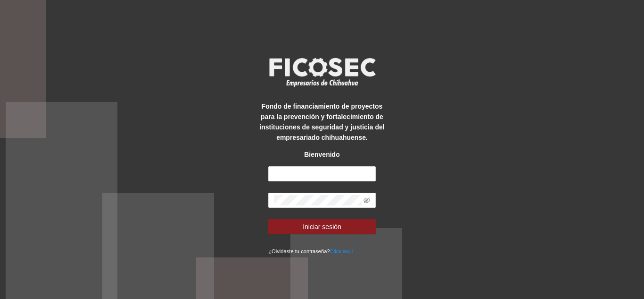 The height and width of the screenshot is (299, 644). What do you see at coordinates (322, 226) in the screenshot?
I see `button: Iniciar sesión` at bounding box center [322, 226].